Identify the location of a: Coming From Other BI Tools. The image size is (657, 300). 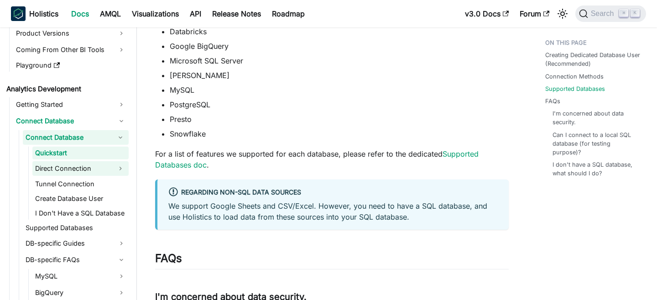
(71, 50).